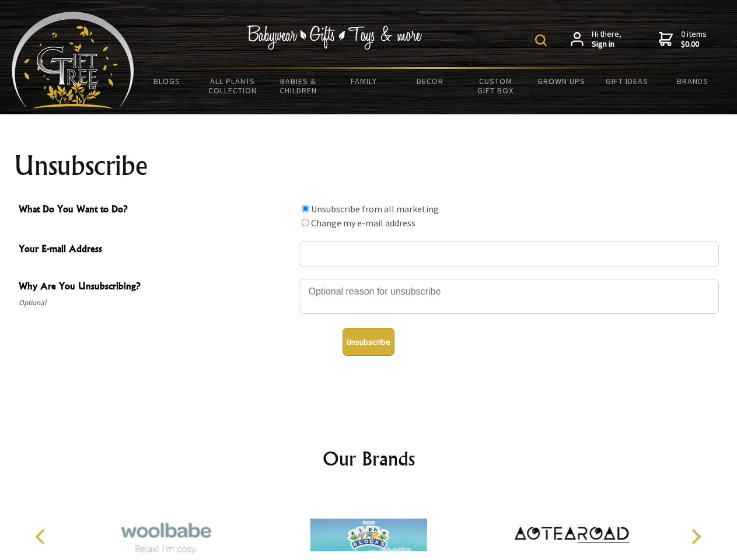  Describe the element at coordinates (561, 81) in the screenshot. I see `a: Grown Ups` at that location.